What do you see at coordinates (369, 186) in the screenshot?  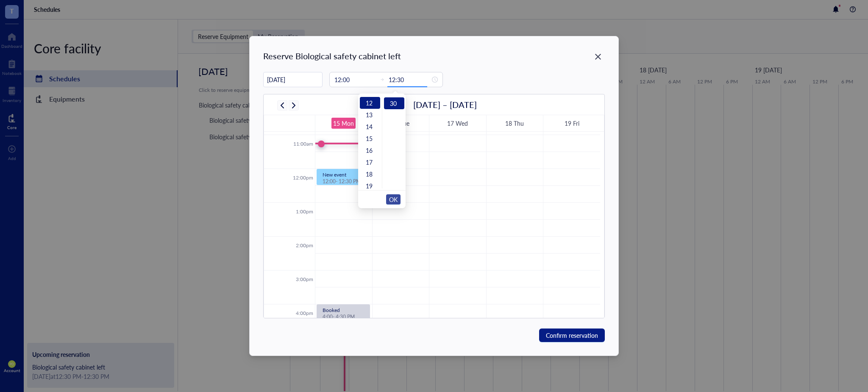 I see `div: 19` at bounding box center [369, 186].